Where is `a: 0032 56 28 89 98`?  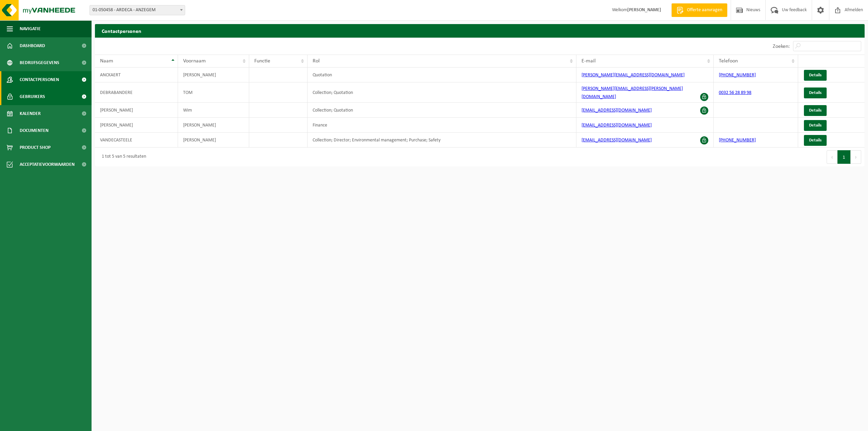
a: 0032 56 28 89 98 is located at coordinates (735, 92).